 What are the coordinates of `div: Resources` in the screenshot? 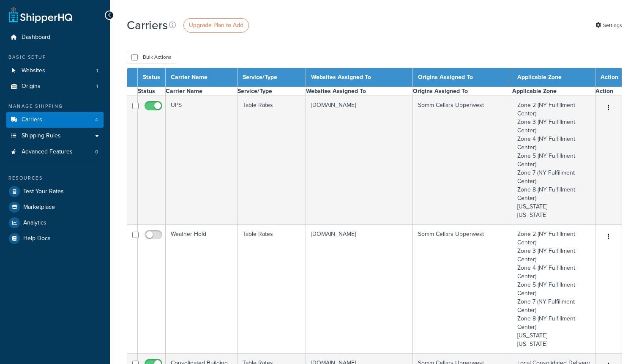 It's located at (55, 178).